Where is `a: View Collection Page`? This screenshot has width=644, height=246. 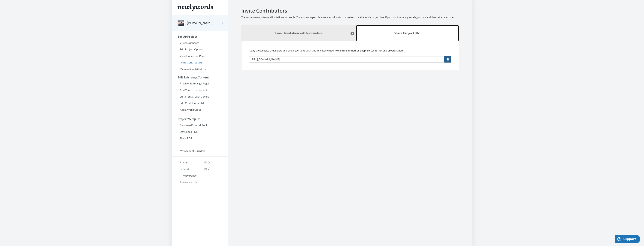
a: View Collection Page is located at coordinates (200, 56).